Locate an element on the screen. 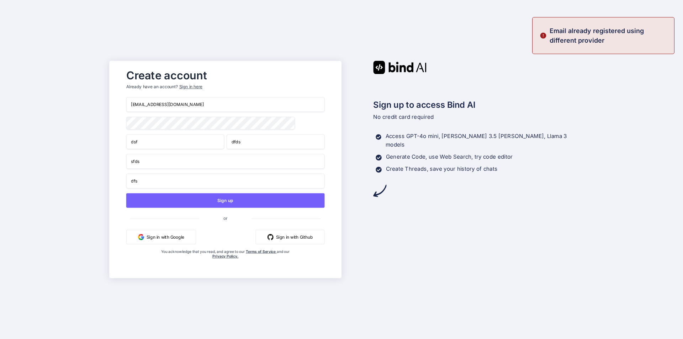  img: google is located at coordinates (141, 237).